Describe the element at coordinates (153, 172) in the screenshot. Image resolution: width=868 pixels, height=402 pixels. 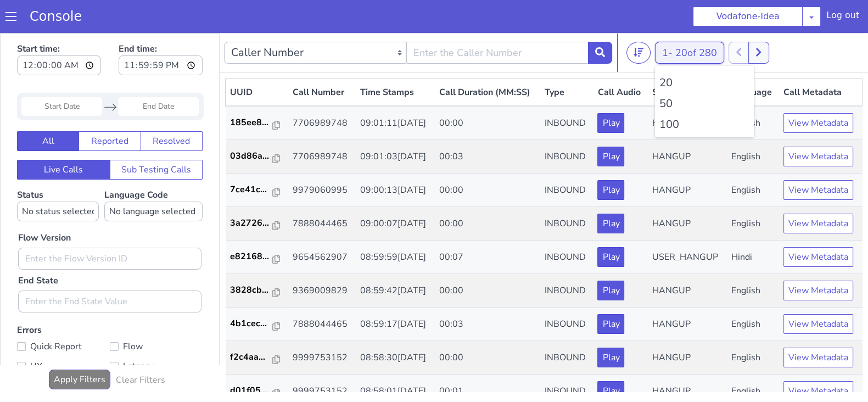
I see `label: Language Code` at that location.